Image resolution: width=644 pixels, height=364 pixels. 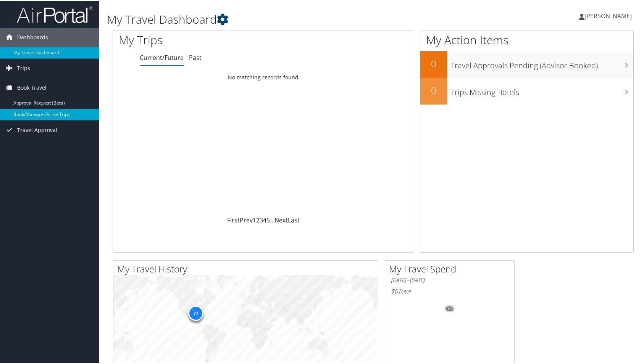 What do you see at coordinates (247, 268) in the screenshot?
I see `h2: My Travel History` at bounding box center [247, 268].